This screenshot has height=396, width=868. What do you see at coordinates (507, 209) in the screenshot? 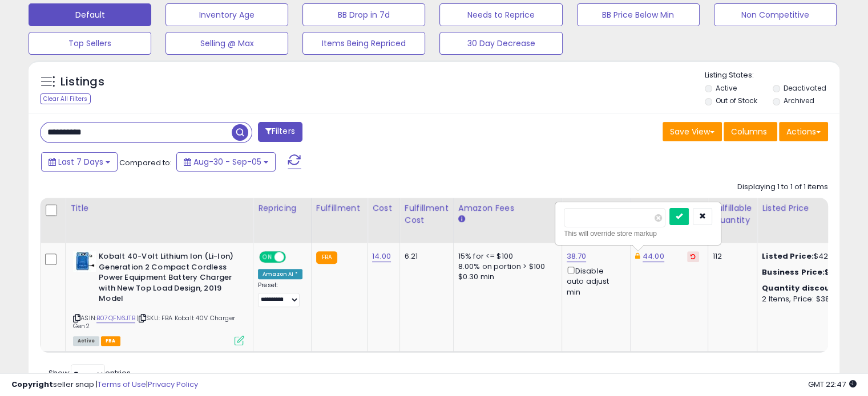
I see `div: Amazon Fees` at bounding box center [507, 209].